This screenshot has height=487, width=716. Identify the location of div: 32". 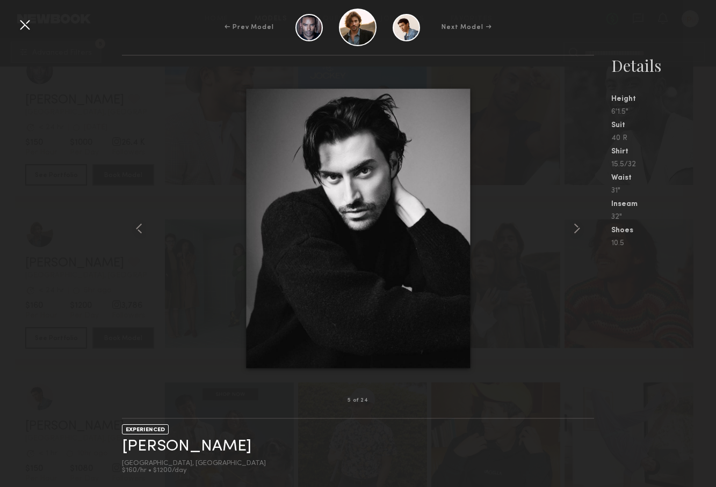
(663, 217).